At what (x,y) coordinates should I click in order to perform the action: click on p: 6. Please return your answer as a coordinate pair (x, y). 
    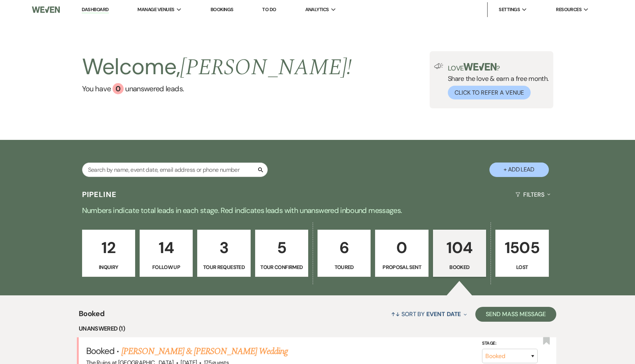
    Looking at the image, I should click on (344, 247).